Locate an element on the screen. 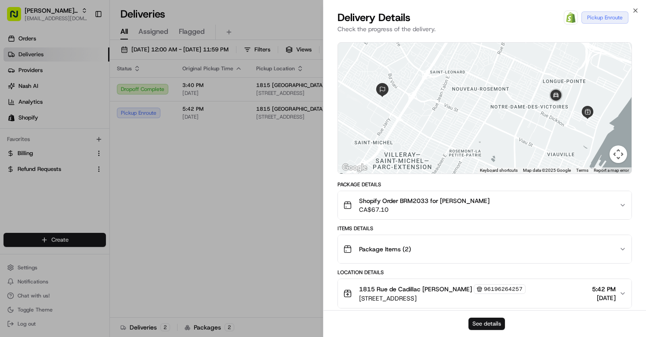 The height and width of the screenshot is (337, 646). button: Keyboard shortcuts is located at coordinates (499, 171).